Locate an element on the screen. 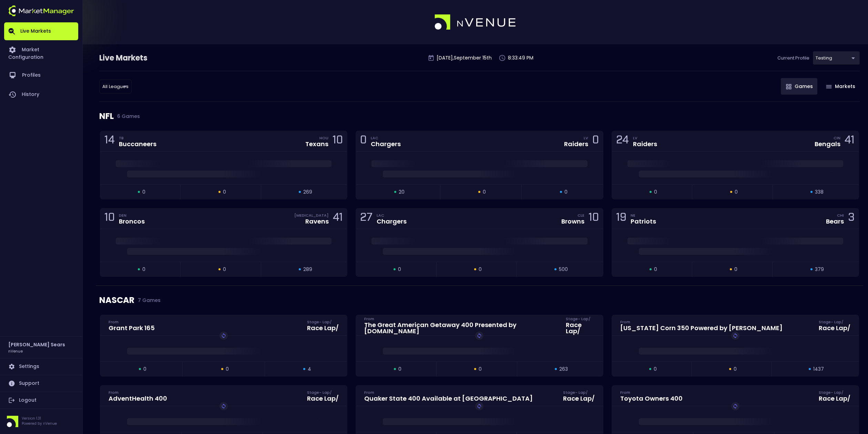 The width and height of the screenshot is (868, 434). div: 27 is located at coordinates (366, 218).